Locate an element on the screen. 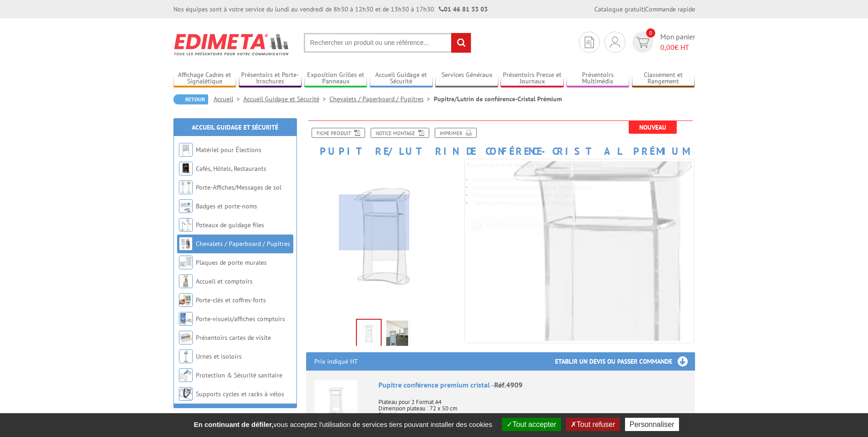 Image resolution: width=868 pixels, height=437 pixels. a: Matériel pour Élections is located at coordinates (228, 150).